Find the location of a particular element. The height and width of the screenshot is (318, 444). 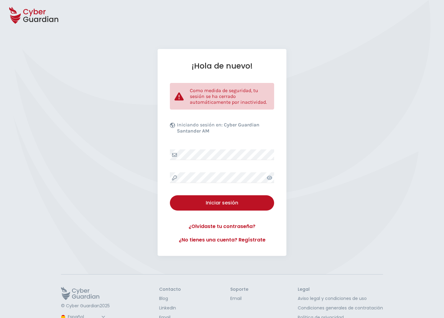

b: Cyber Guardian Santander AM is located at coordinates (218, 128).